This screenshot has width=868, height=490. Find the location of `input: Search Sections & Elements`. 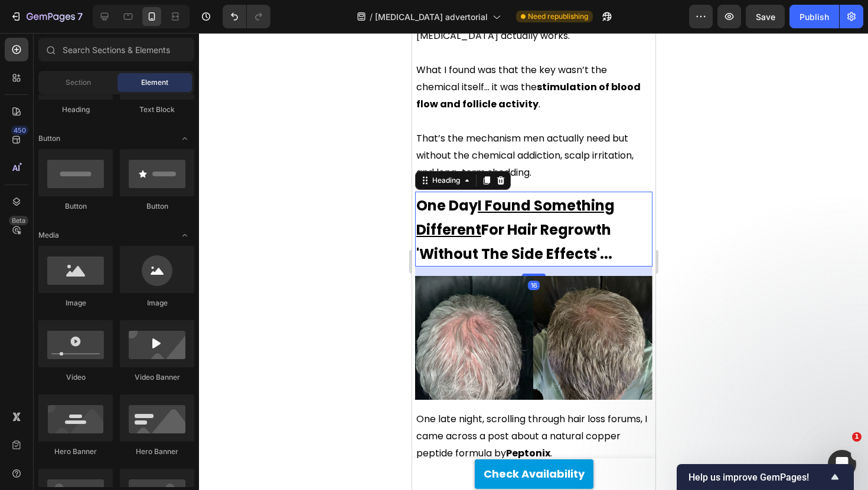

input: Search Sections & Elements is located at coordinates (116, 50).